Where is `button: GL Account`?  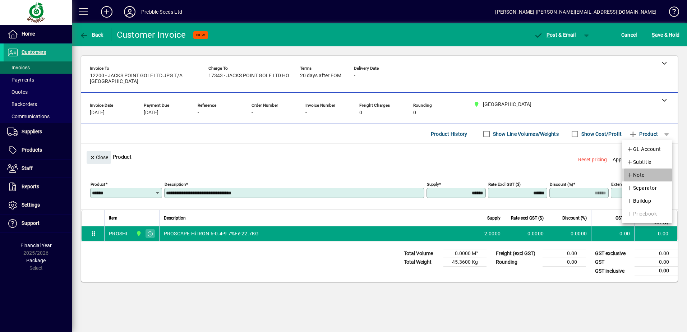 button: GL Account is located at coordinates (647, 149).